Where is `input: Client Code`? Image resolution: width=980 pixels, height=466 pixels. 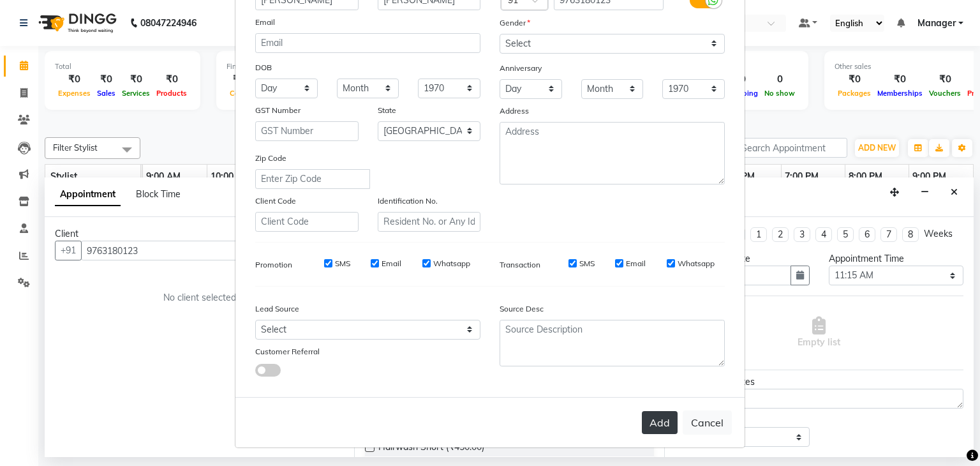 input: Client Code is located at coordinates (307, 221).